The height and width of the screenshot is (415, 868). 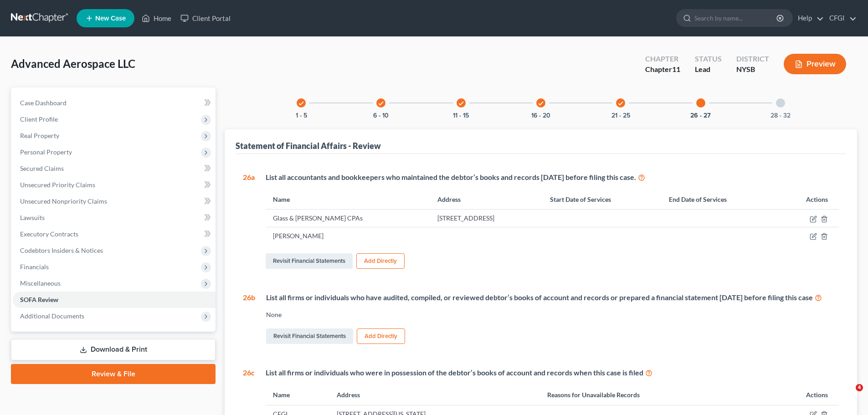 I want to click on span: Client Profile, so click(x=38, y=119).